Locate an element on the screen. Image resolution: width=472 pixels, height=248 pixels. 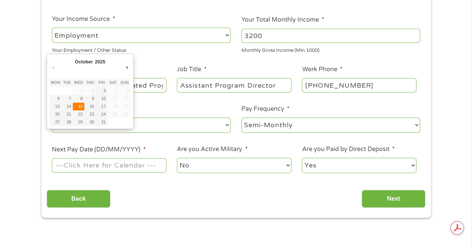
label: Are you Paid by Direct Deposit is located at coordinates (348, 149).